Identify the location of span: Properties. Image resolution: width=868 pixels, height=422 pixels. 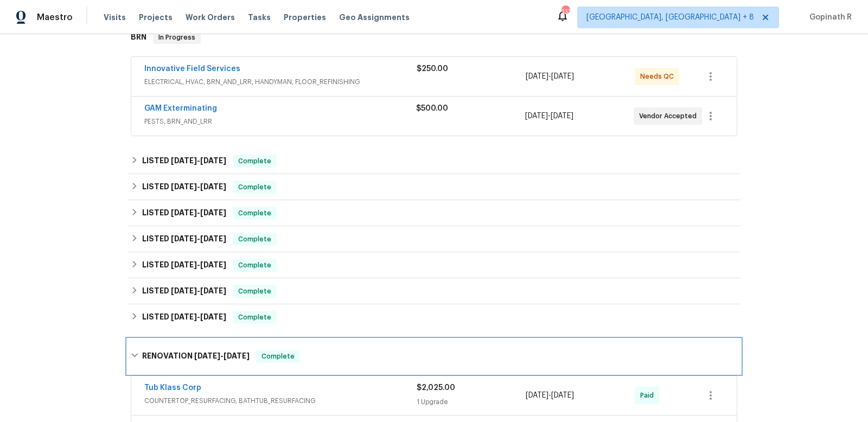
(305, 17).